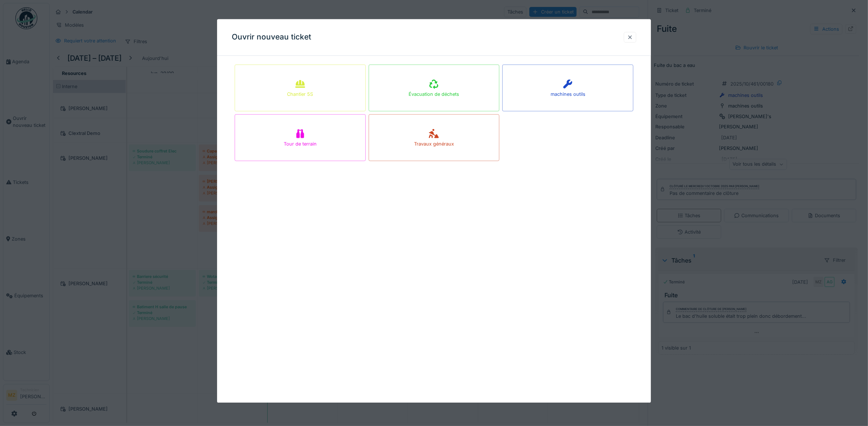 Image resolution: width=868 pixels, height=426 pixels. I want to click on div: Travaux généraux, so click(434, 144).